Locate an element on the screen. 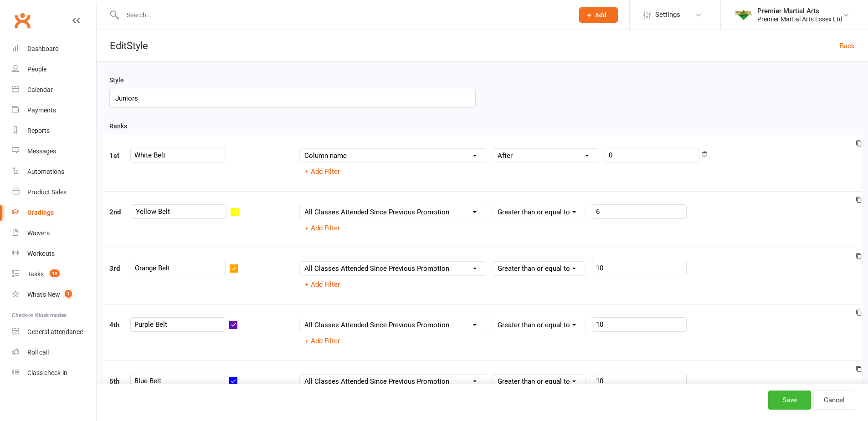 The width and height of the screenshot is (868, 421). div: Premier Martial Arts is located at coordinates (800, 11).